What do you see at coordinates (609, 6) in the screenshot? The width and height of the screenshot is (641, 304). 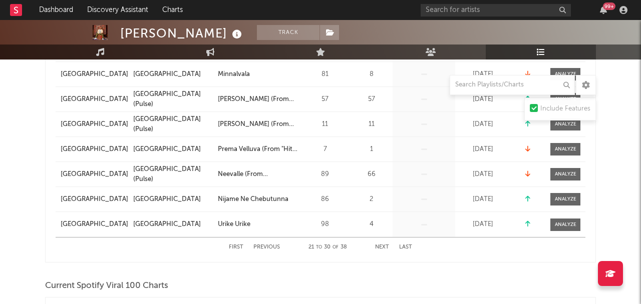 I see `div: 99 +` at bounding box center [609, 6].